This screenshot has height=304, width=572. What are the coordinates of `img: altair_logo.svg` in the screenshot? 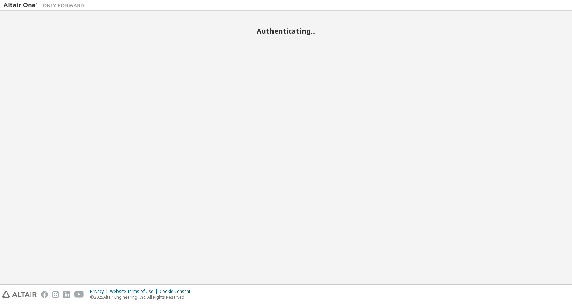 It's located at (19, 294).